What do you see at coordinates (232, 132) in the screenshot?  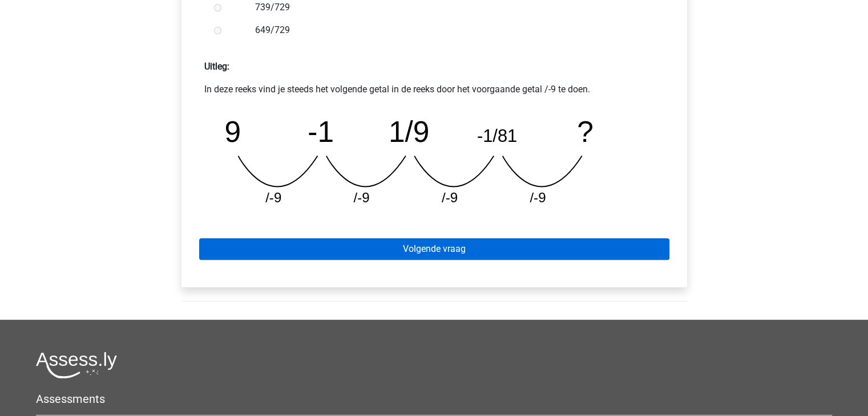 I see `tspan: 9` at bounding box center [232, 132].